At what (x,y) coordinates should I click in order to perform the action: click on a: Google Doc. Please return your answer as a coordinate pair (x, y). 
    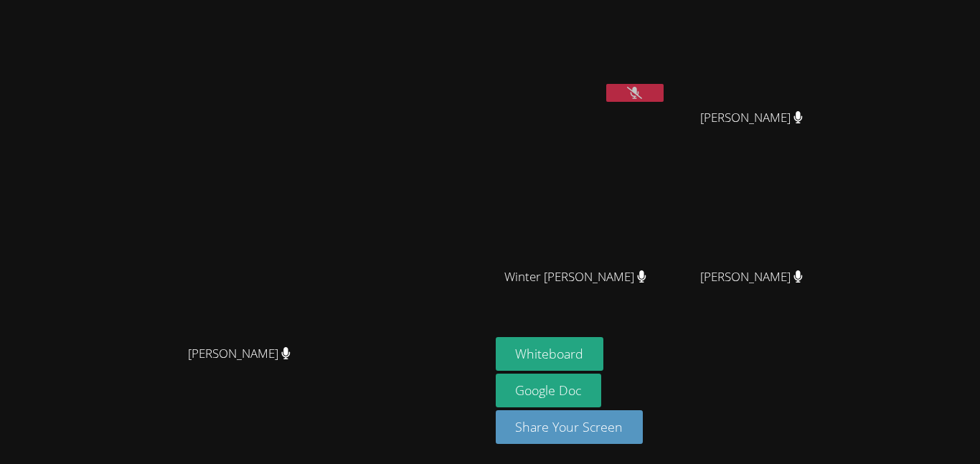
    Looking at the image, I should click on (549, 390).